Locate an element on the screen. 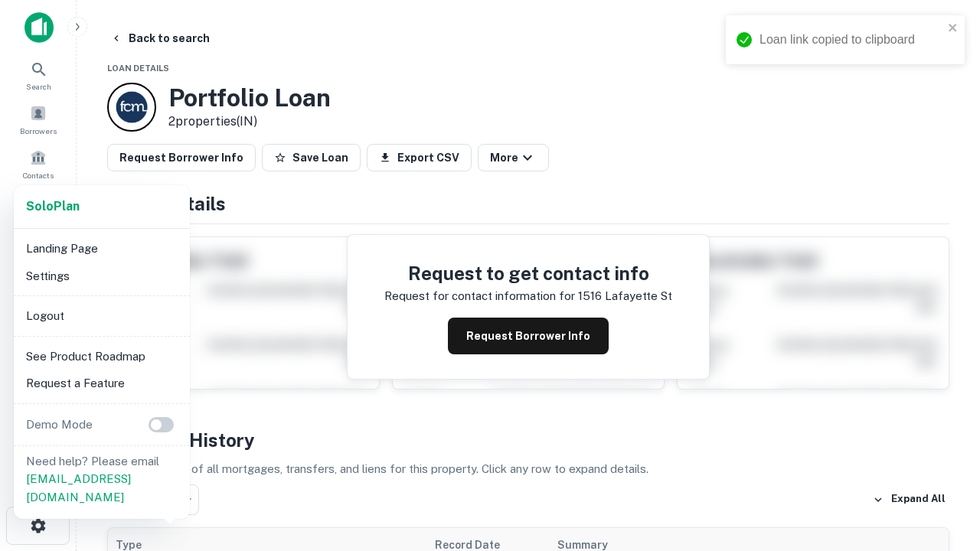 Image resolution: width=980 pixels, height=551 pixels. strong: Solo Plan is located at coordinates (53, 206).